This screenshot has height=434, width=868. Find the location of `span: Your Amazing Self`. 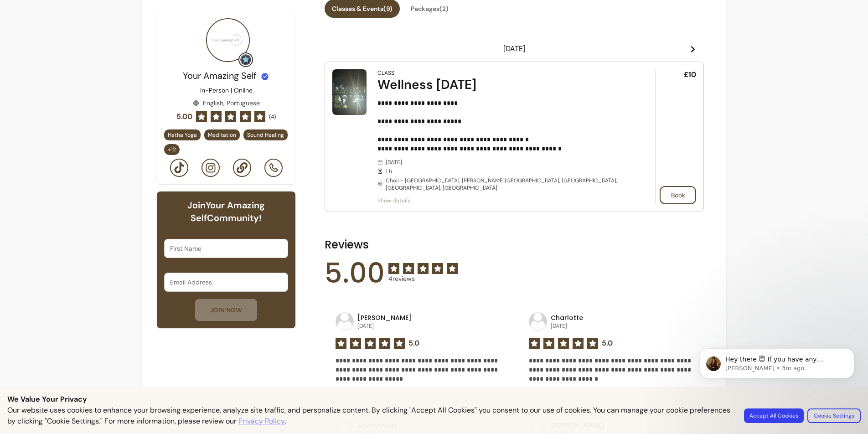

span: Your Amazing Self is located at coordinates (220, 76).